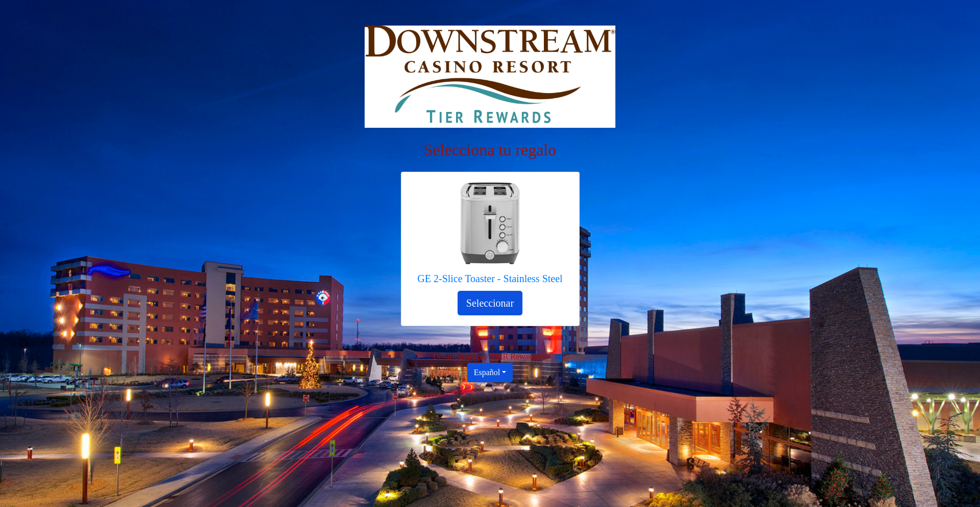  What do you see at coordinates (490, 356) in the screenshot?
I see `span: Desarrollado por TIER Rewards™` at bounding box center [490, 356].